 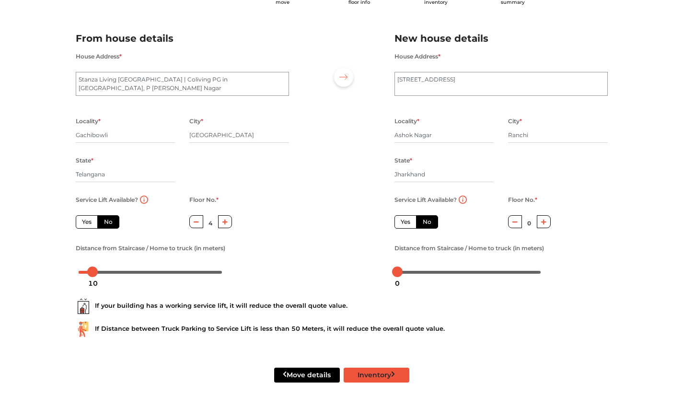 What do you see at coordinates (342, 306) in the screenshot?
I see `div: If your building has a working service lift, it will reduce the overall quote value.` at bounding box center [342, 306].